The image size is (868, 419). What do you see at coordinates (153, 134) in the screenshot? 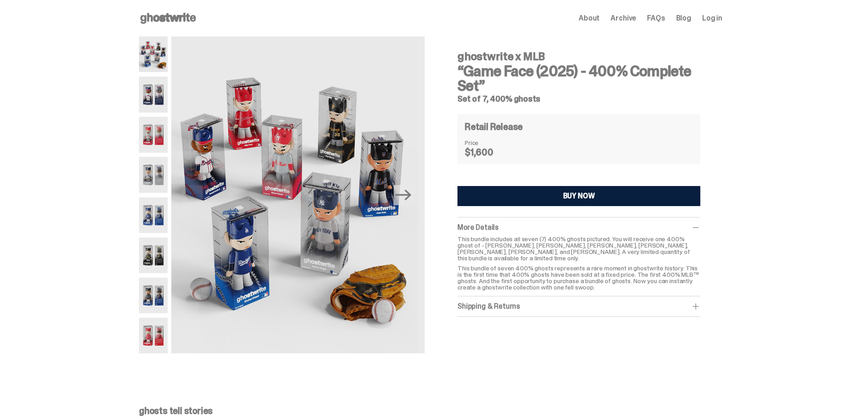
I see `img: 03-ghostwrite-mlb-game-face-complete-set-bryce-harper.png` at bounding box center [153, 134].